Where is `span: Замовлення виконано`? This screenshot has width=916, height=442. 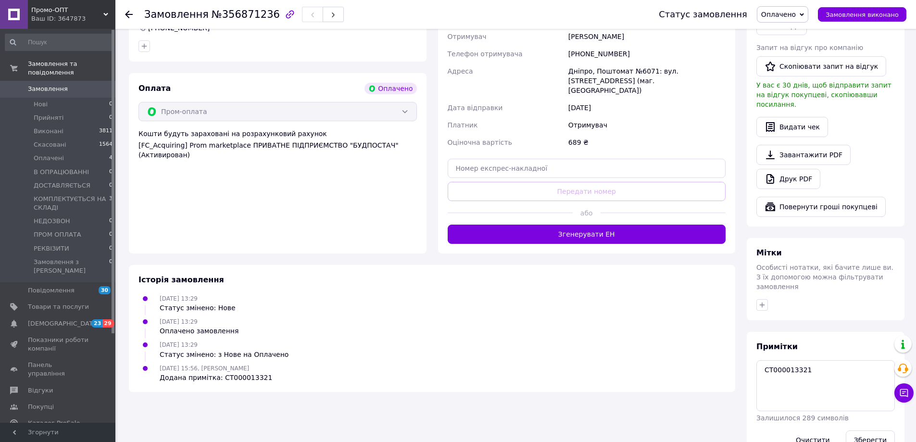 span: Замовлення виконано is located at coordinates (862, 14).